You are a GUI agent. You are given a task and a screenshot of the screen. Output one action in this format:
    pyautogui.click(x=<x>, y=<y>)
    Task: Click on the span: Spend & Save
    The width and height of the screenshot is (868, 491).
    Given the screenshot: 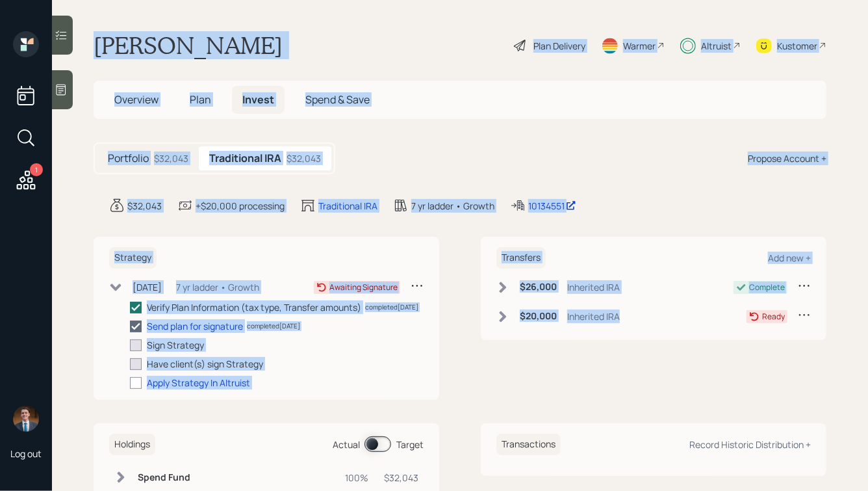 What is the action you would take?
    pyautogui.click(x=337, y=100)
    